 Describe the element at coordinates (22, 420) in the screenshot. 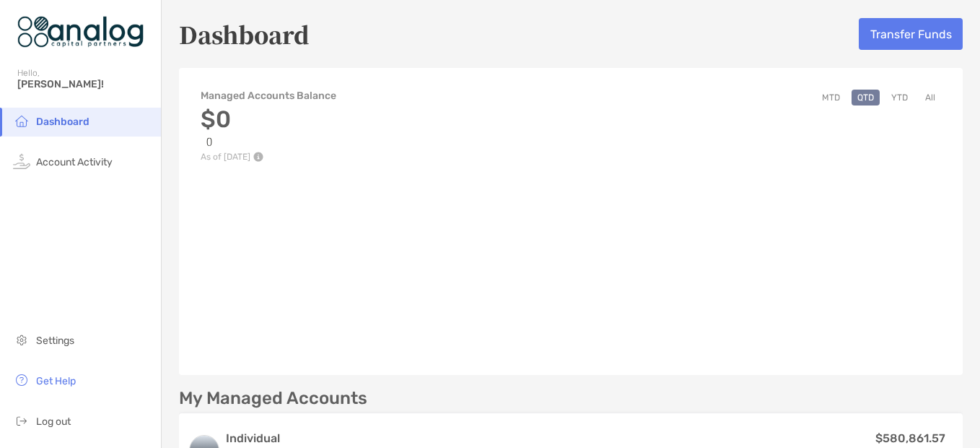

I see `img: logout icon` at that location.